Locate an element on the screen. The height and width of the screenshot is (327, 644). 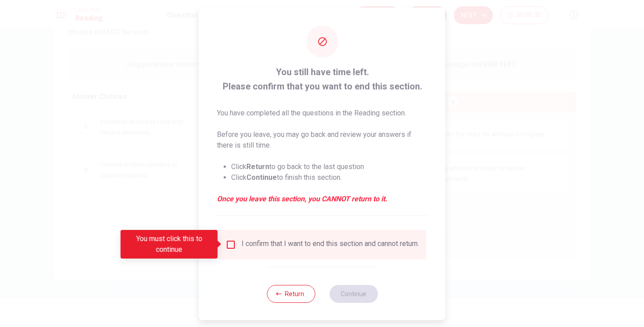
button: Return is located at coordinates (290, 293).